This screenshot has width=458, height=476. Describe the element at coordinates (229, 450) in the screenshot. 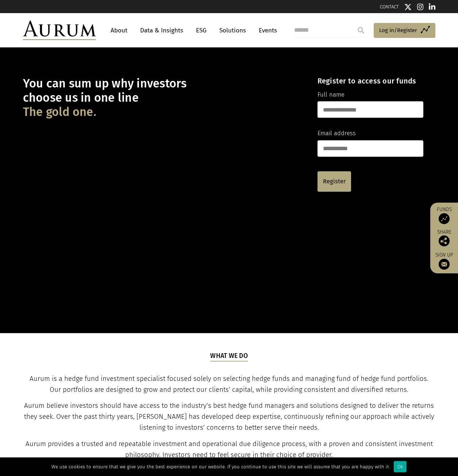

I see `span: Aurum provides a trusted and repeatable investment and operational due diligence process, with a ...` at that location.